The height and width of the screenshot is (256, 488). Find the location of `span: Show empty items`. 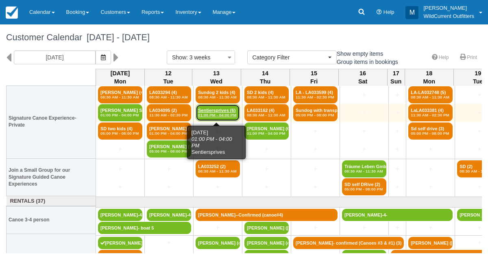

span: Show empty items is located at coordinates (358, 53).